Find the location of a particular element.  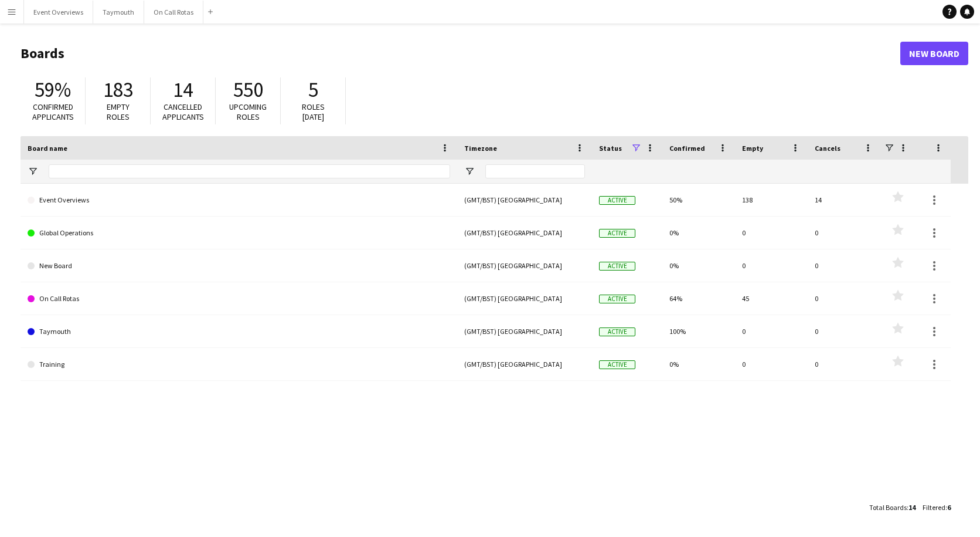

div: 64% is located at coordinates (699, 298).